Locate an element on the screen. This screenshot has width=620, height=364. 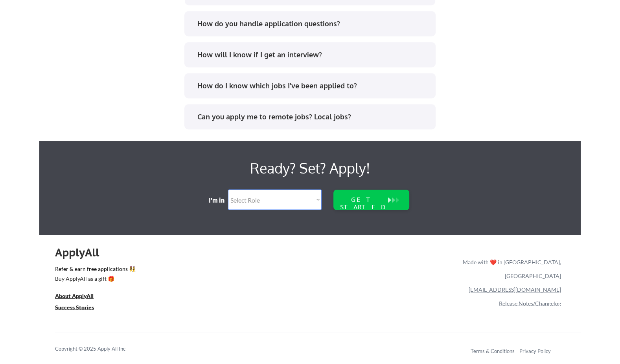
a: Privacy Policy is located at coordinates (535, 351).